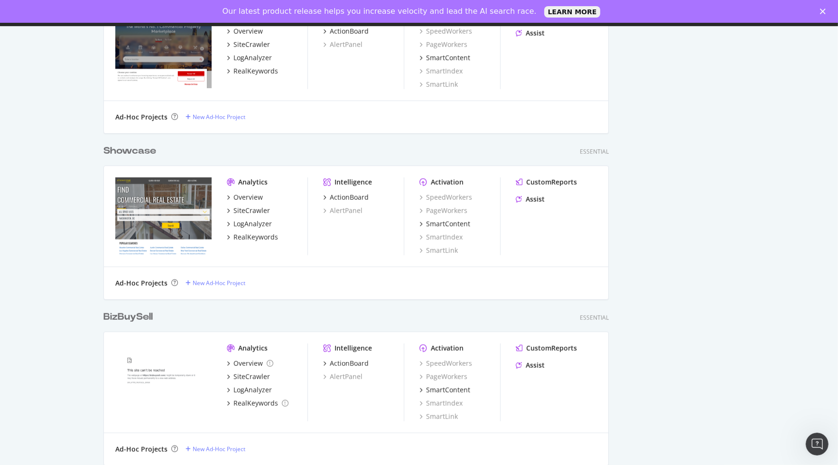 Image resolution: width=838 pixels, height=465 pixels. What do you see at coordinates (163, 216) in the screenshot?
I see `img: showcase.com` at bounding box center [163, 216].